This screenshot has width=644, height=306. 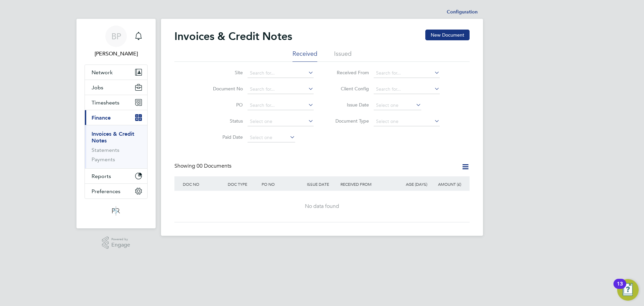 What do you see at coordinates (223, 104) in the screenshot?
I see `label: PO` at bounding box center [223, 104].